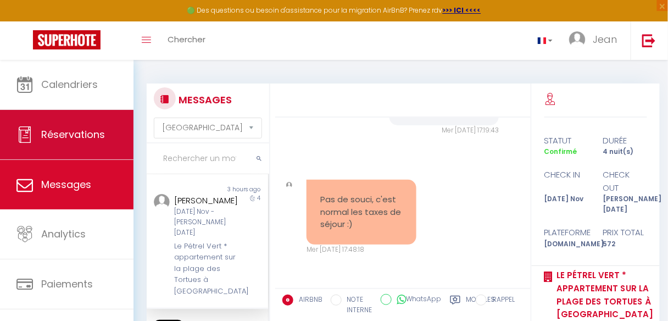  What do you see at coordinates (649, 40) in the screenshot?
I see `img: logout` at bounding box center [649, 40].